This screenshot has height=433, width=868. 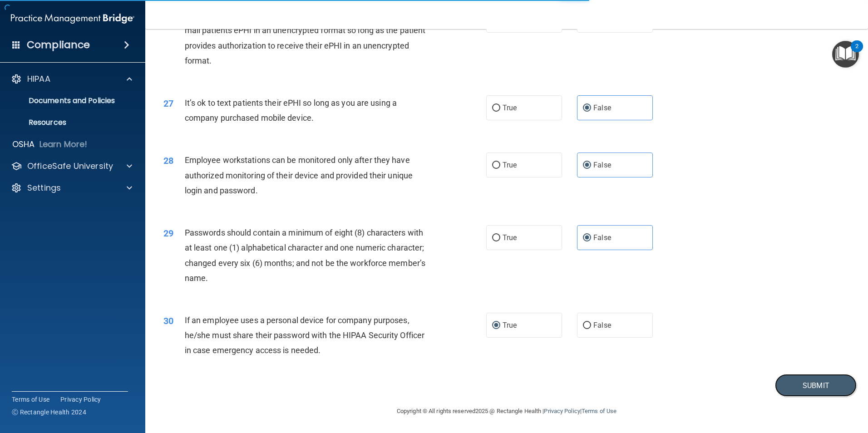 I want to click on h4: Compliance, so click(x=58, y=45).